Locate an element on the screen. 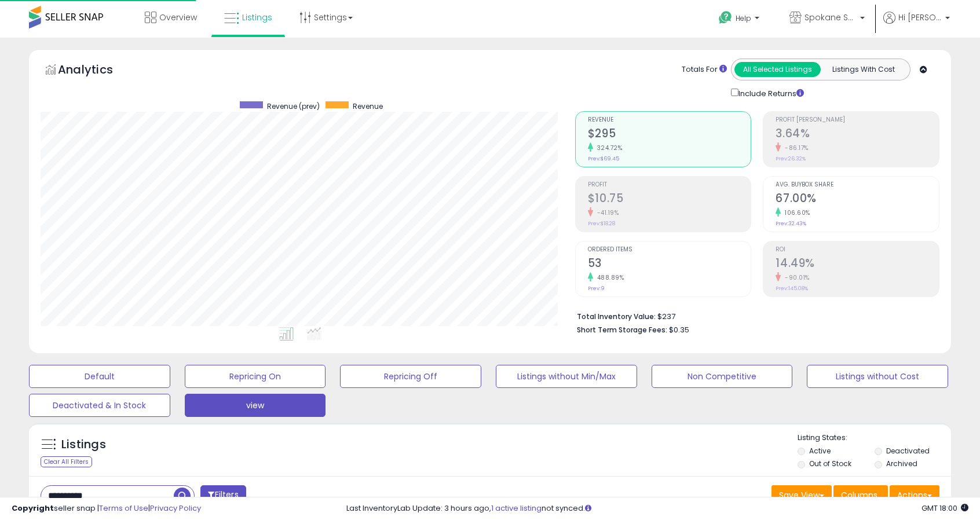 This screenshot has height=520, width=980. h2: 53 is located at coordinates (670, 264).